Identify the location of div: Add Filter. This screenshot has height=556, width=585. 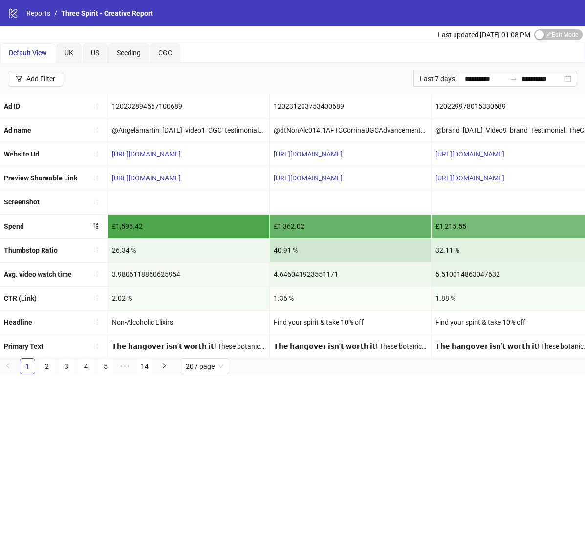
(41, 79).